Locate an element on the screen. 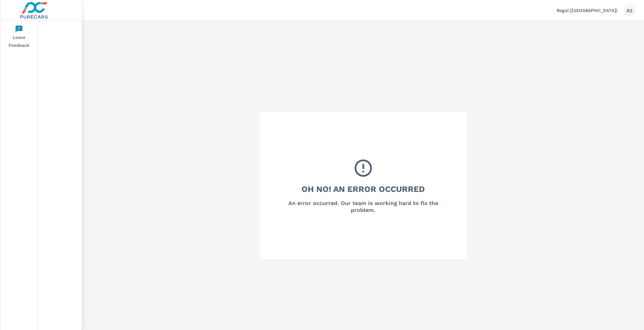 Image resolution: width=644 pixels, height=330 pixels. h6: An error occurred. Our team is working hard to fix the problem. is located at coordinates (363, 207).